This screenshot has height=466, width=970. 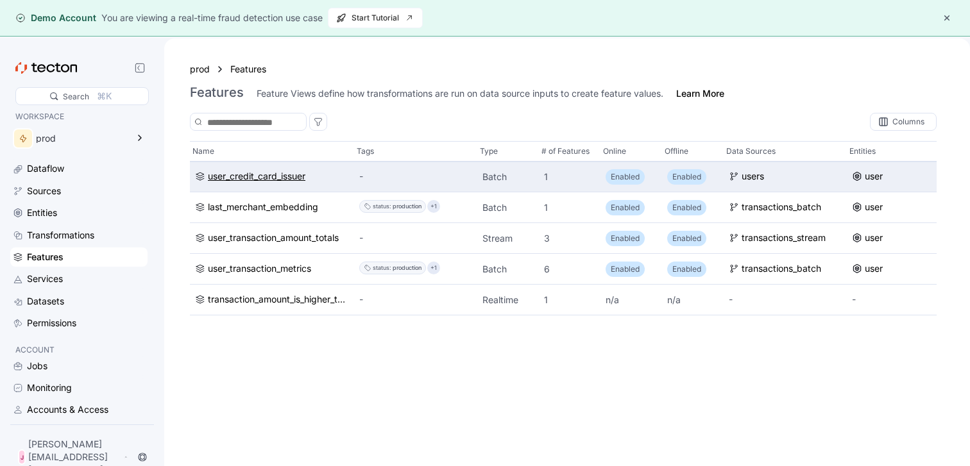 I want to click on a: Monitoring, so click(x=79, y=388).